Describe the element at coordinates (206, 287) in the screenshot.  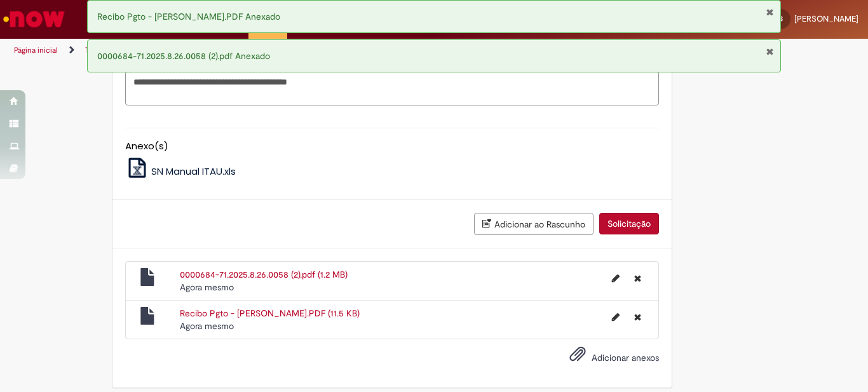
I see `time: 29/09/2025 17:00:35` at that location.